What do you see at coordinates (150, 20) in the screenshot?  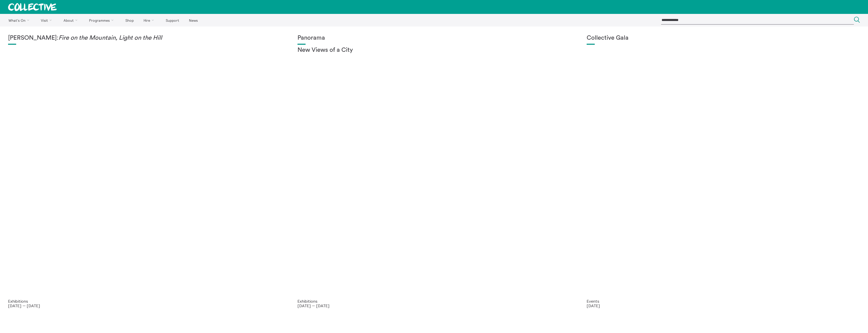 I see `a: Hire` at bounding box center [150, 20].